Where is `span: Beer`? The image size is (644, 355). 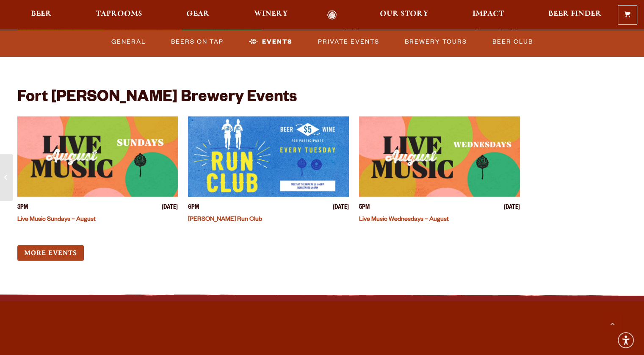
span: Beer is located at coordinates (41, 14).